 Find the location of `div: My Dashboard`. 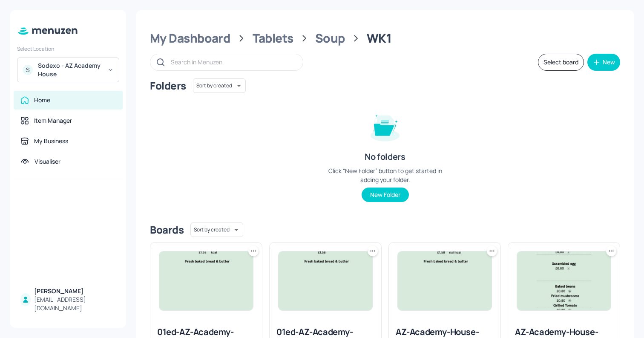

div: My Dashboard is located at coordinates (190, 39).